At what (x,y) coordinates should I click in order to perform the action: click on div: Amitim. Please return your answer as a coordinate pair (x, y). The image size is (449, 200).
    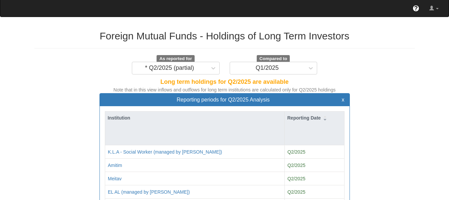
    Looking at the image, I should click on (115, 165).